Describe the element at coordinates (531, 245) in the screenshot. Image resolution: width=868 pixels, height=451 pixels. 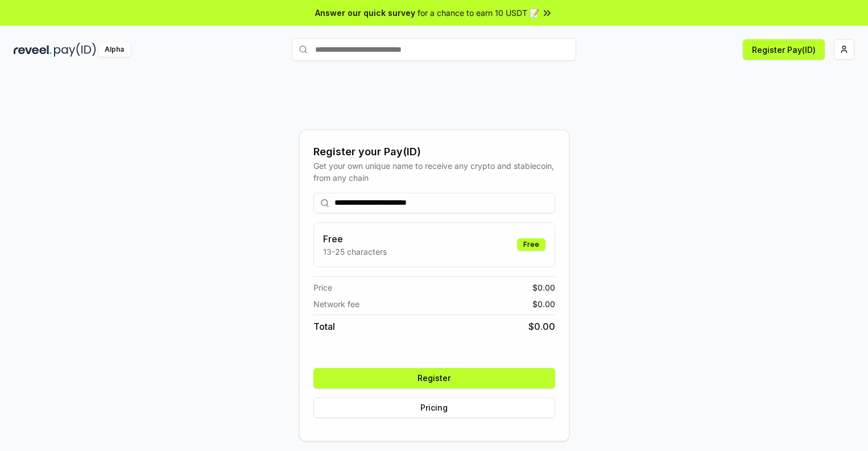
I see `div: Free` at that location.